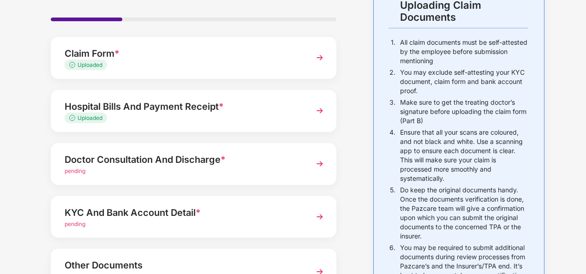  Describe the element at coordinates (464, 156) in the screenshot. I see `p: Ensure that all your scans are coloured, and not black and white. Use a scanning app to ensure ea...` at that location.